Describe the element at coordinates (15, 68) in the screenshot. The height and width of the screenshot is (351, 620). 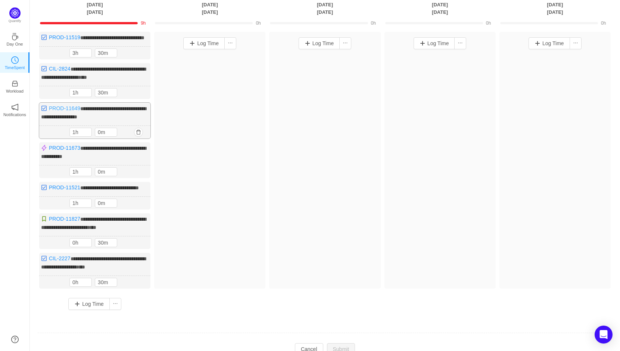
I see `p: TimeSpent` at that location.